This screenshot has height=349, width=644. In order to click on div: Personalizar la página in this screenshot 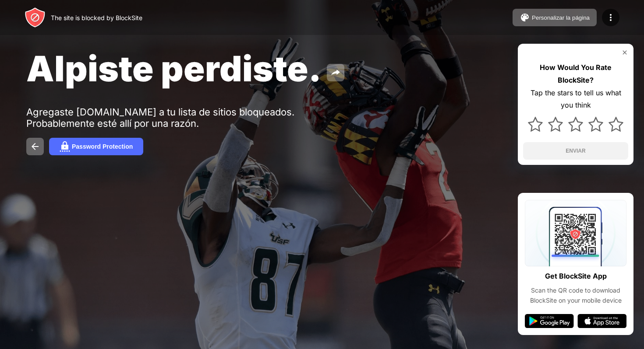, I will do `click(561, 17)`.